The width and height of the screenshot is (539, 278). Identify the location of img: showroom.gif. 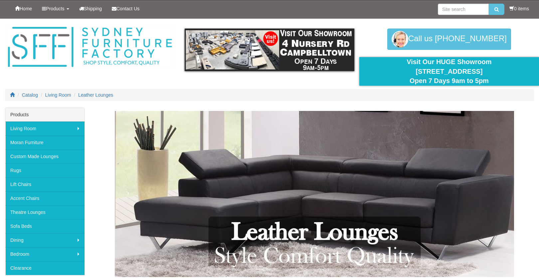
(269, 50).